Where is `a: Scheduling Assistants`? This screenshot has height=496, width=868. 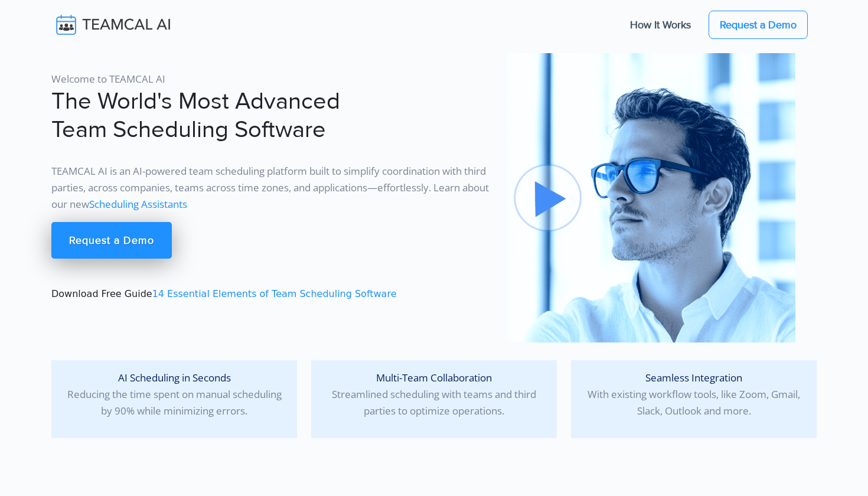 a: Scheduling Assistants is located at coordinates (138, 203).